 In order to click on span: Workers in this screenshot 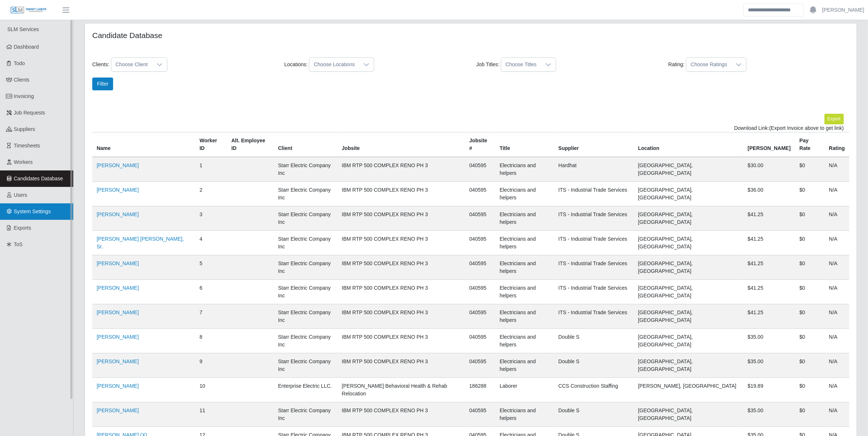, I will do `click(24, 162)`.